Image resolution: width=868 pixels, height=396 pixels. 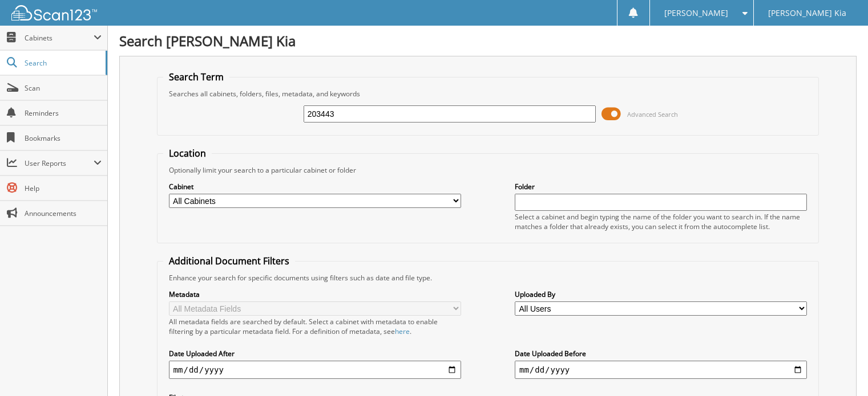 I want to click on span: Announcements, so click(x=63, y=213).